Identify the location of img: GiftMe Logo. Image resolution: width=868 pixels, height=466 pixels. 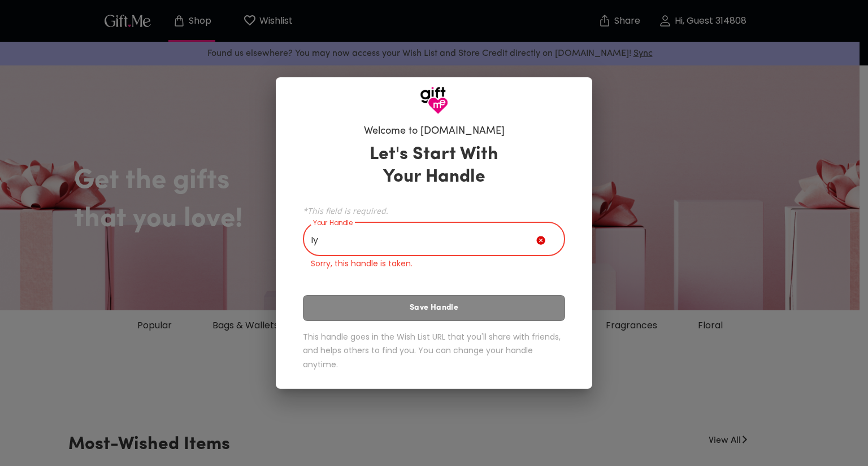
(434, 101).